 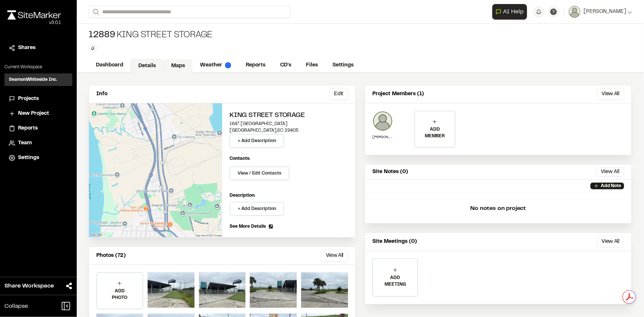 What do you see at coordinates (111, 256) in the screenshot?
I see `p: Photos (72)` at bounding box center [111, 256].